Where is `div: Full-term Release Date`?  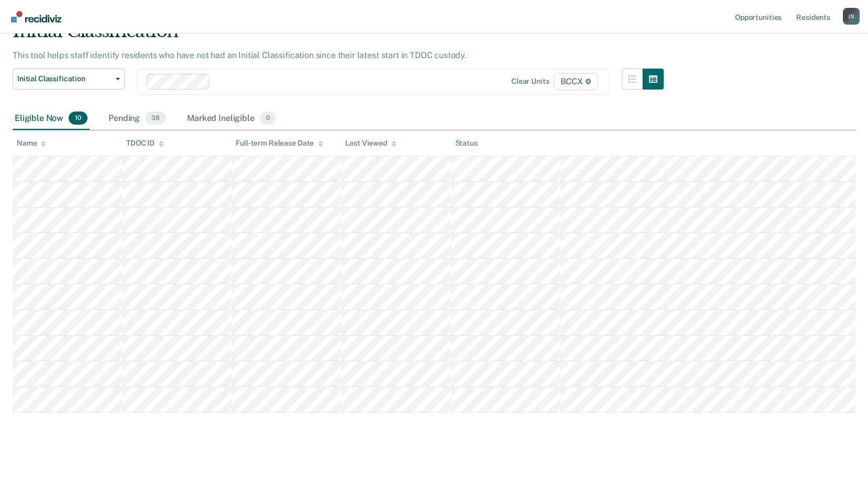 div: Full-term Release Date is located at coordinates (279, 143).